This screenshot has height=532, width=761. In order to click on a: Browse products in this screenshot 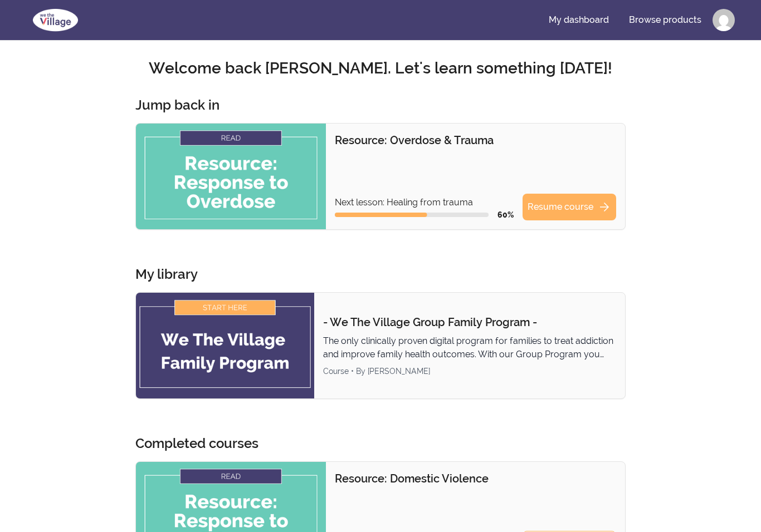, I will do `click(664, 20)`.